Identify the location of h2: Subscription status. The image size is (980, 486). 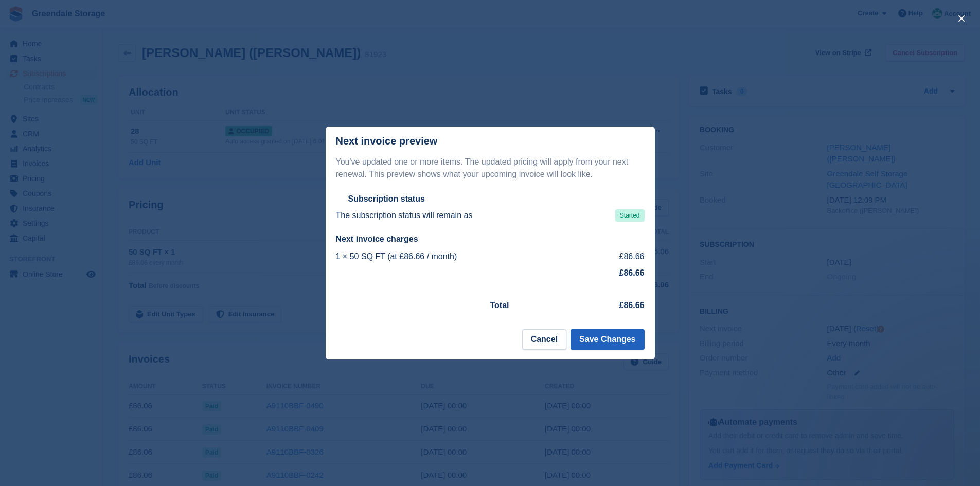
(386, 199).